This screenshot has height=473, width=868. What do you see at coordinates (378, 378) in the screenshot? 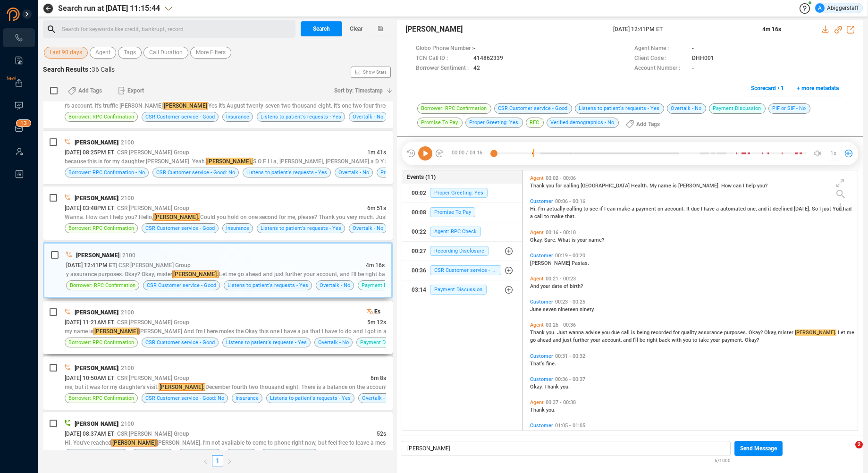
I see `span: 6m 8s` at bounding box center [378, 378].